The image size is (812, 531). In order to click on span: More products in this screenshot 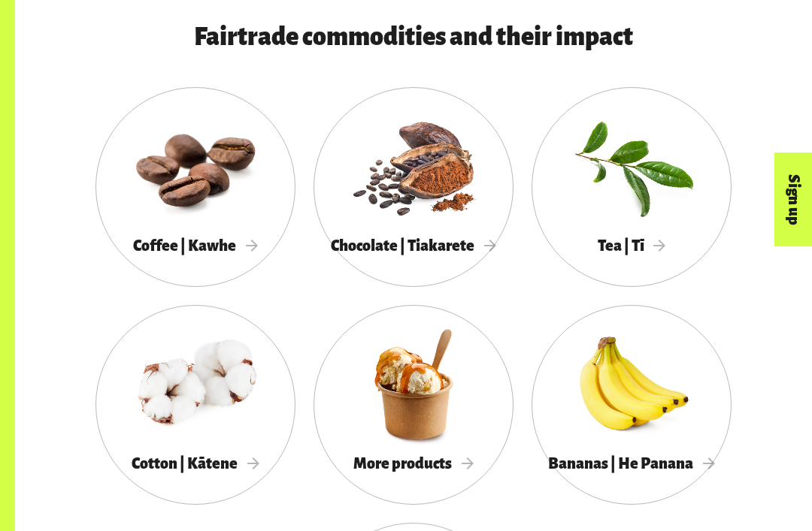, I will do `click(414, 464)`.